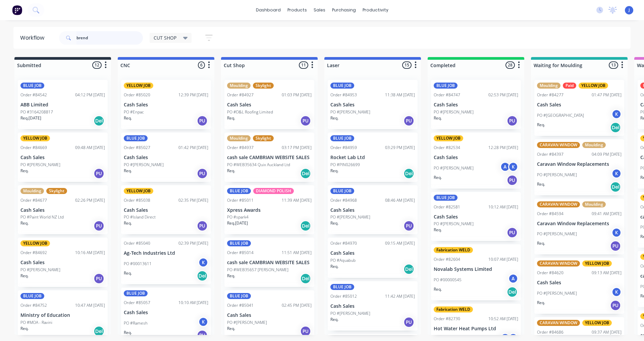 The height and width of the screenshot is (341, 644). What do you see at coordinates (447, 147) in the screenshot?
I see `div: Order #82534` at bounding box center [447, 147].